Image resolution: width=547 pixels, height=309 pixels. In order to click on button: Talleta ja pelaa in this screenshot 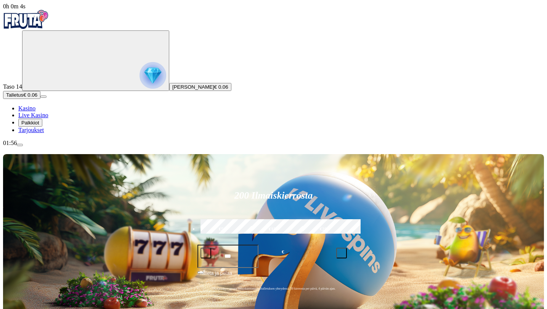, I will do `click(273, 277)`.